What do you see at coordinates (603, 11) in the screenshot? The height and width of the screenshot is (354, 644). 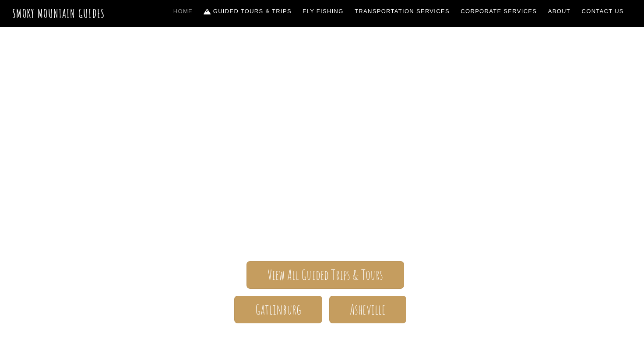 I see `a: Contact Us` at bounding box center [603, 11].